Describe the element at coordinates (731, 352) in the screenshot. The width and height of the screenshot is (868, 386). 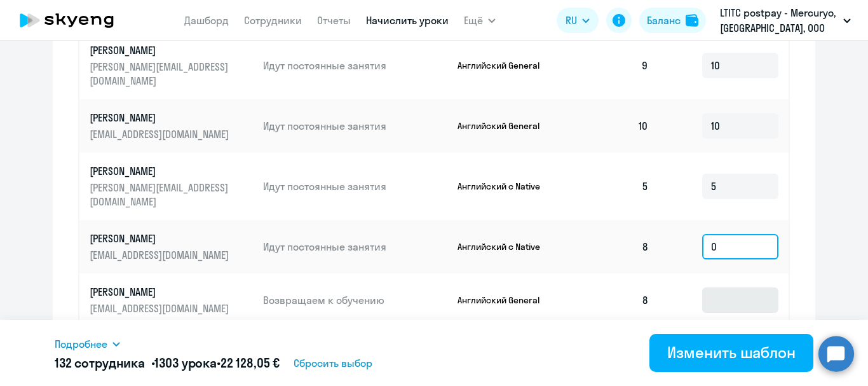
I see `div: Изменить шаблон` at that location.